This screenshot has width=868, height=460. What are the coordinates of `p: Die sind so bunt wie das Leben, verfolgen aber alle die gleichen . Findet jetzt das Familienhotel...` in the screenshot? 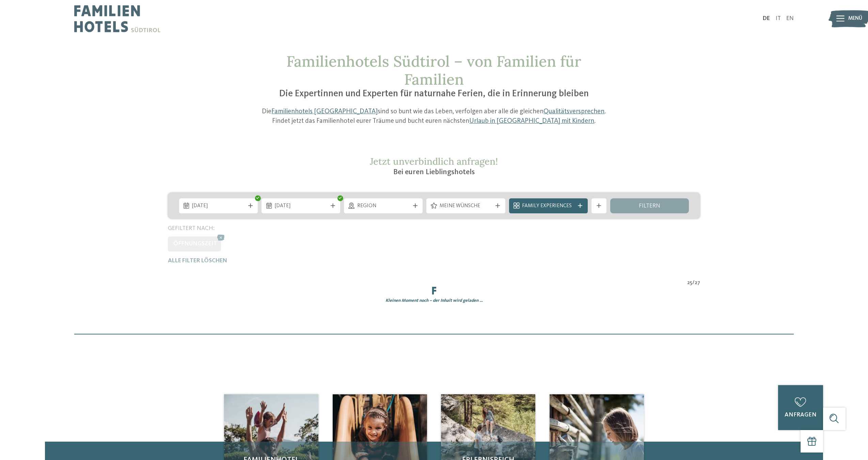 It's located at (434, 116).